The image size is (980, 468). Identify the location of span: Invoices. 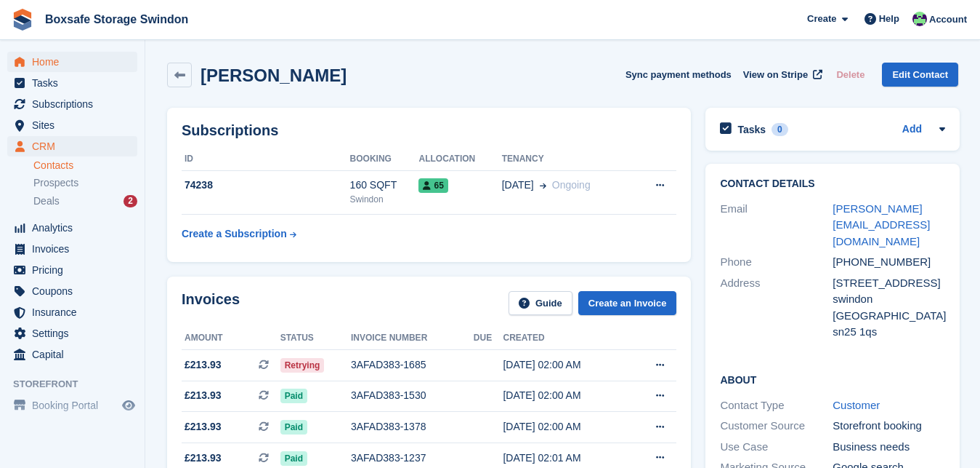
(76, 249).